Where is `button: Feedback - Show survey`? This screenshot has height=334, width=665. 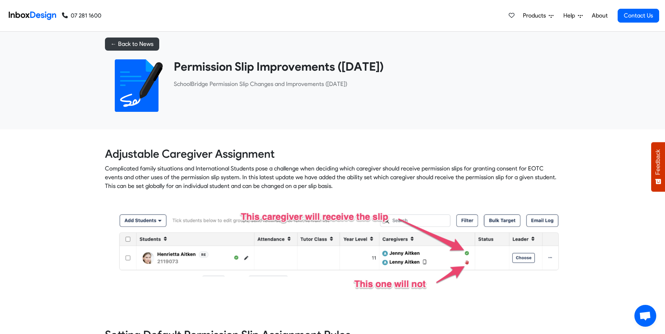
button: Feedback - Show survey is located at coordinates (658, 167).